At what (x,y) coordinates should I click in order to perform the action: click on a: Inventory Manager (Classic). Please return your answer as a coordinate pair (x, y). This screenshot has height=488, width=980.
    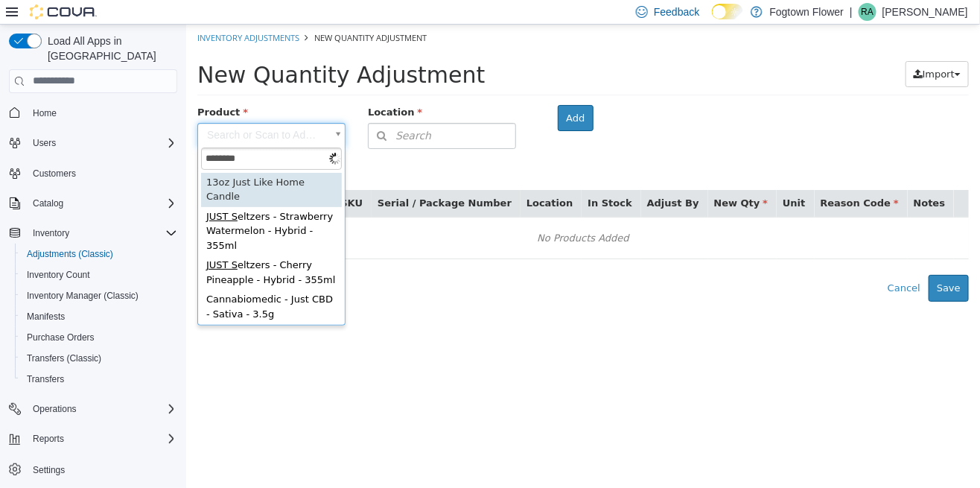
    Looking at the image, I should click on (82, 295).